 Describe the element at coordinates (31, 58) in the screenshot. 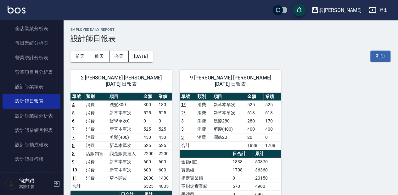

I see `a: 營業統計分析表` at that location.